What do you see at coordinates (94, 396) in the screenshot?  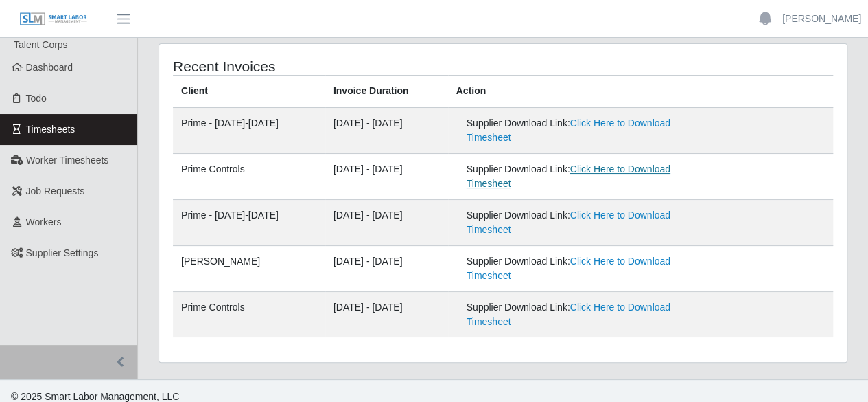 I see `span: © 2025 Smart Labor Management, LLC` at bounding box center [94, 396].